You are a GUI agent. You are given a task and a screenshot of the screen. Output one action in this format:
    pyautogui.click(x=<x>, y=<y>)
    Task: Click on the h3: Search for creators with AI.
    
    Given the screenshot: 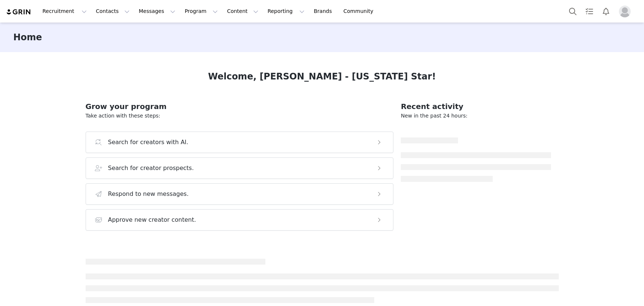 What is the action you would take?
    pyautogui.click(x=148, y=142)
    